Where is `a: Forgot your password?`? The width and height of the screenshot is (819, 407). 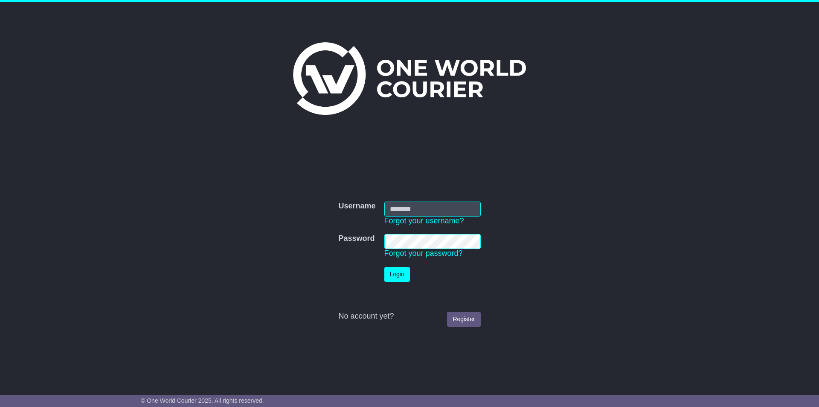 a: Forgot your password? is located at coordinates (424, 253).